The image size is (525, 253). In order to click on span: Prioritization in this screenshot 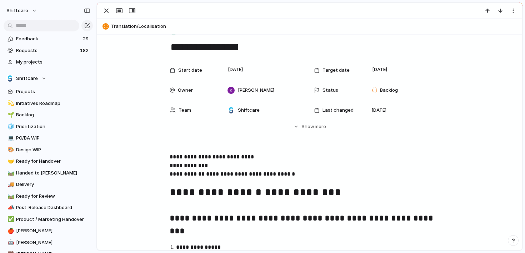, I will do `click(53, 127)`.